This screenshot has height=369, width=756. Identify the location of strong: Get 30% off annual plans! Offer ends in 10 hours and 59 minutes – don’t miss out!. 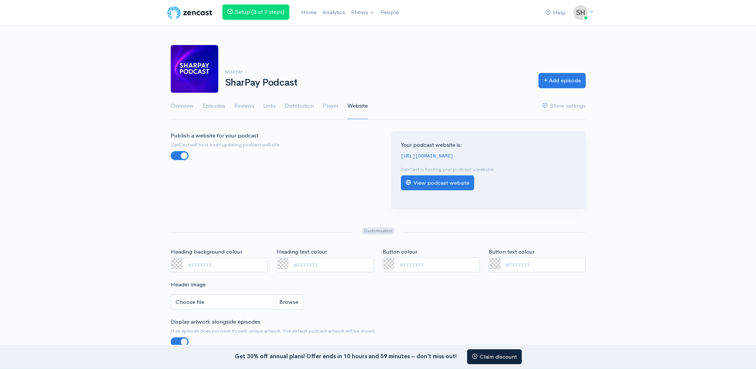
(346, 355).